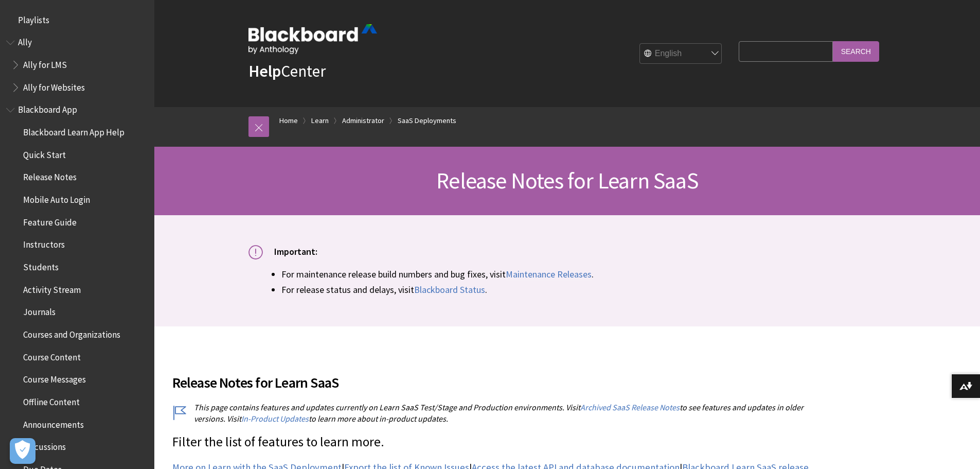 The width and height of the screenshot is (980, 469). I want to click on p: Filter the list of features to learn more., so click(492, 442).